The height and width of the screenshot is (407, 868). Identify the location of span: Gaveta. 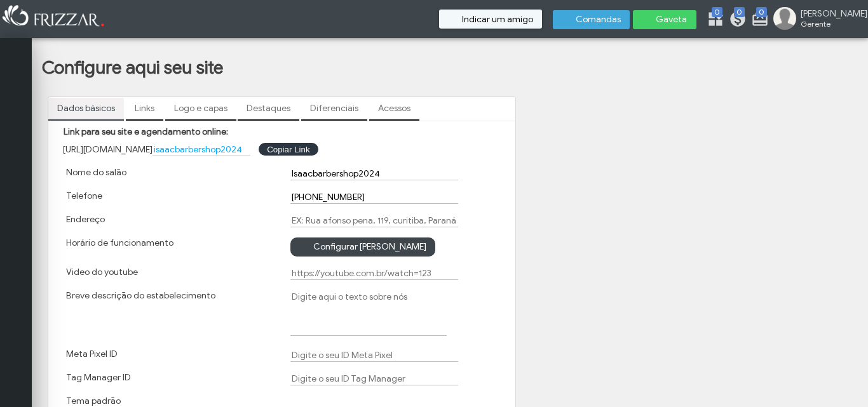
(672, 19).